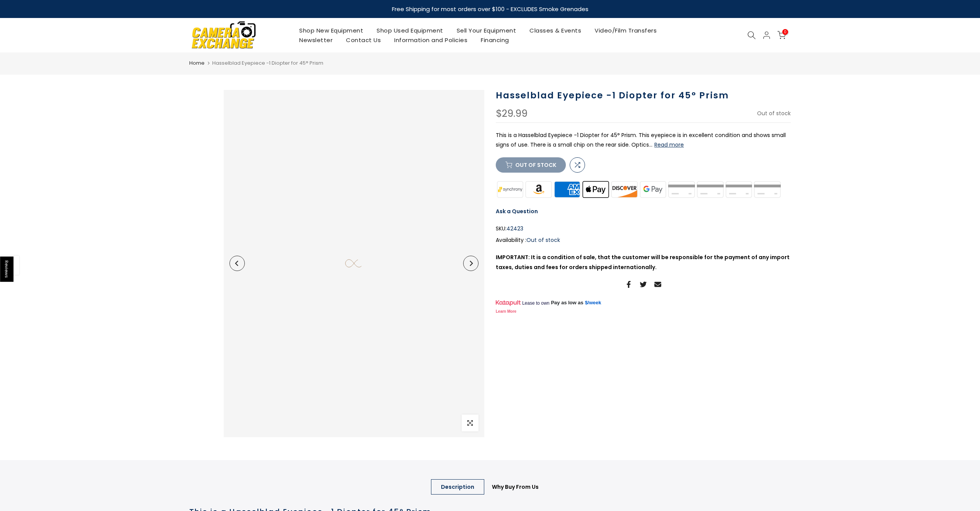 This screenshot has height=511, width=980. Describe the element at coordinates (642, 262) in the screenshot. I see `strong: IMPORTANT: It is a condition of sale, that the customer will be responsible for the payment of an...` at that location.